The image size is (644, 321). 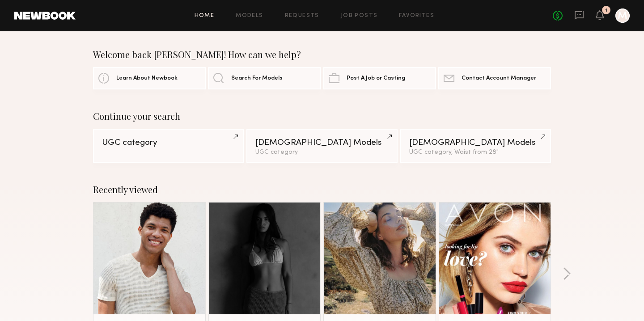 I want to click on a: Models, so click(x=249, y=16).